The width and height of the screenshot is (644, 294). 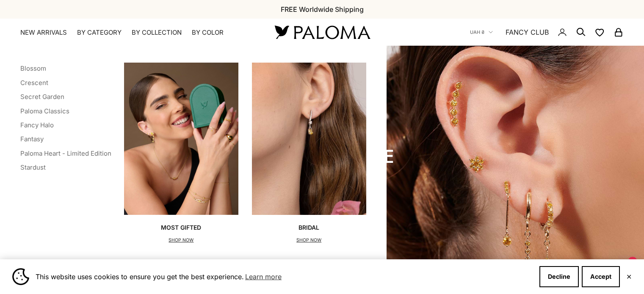 I want to click on a: Learn more, so click(x=263, y=277).